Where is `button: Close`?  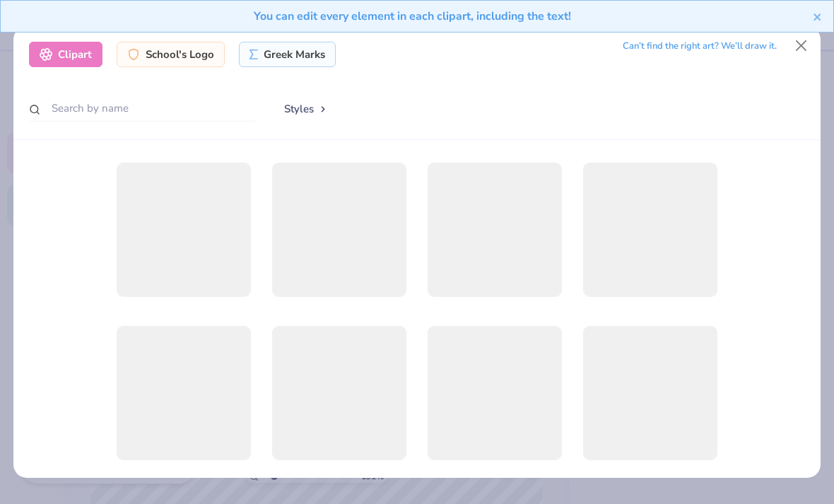
button: Close is located at coordinates (801, 45).